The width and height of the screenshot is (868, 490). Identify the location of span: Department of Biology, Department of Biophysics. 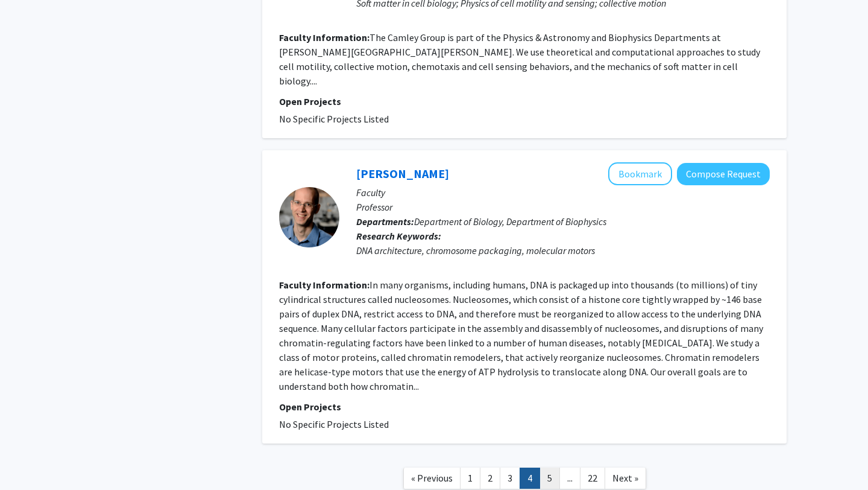
(510, 221).